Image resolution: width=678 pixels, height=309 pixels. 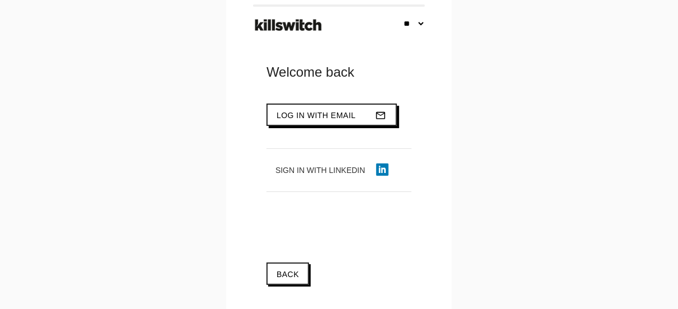 What do you see at coordinates (332, 170) in the screenshot?
I see `button: Sign in with LinkedIn` at bounding box center [332, 170].